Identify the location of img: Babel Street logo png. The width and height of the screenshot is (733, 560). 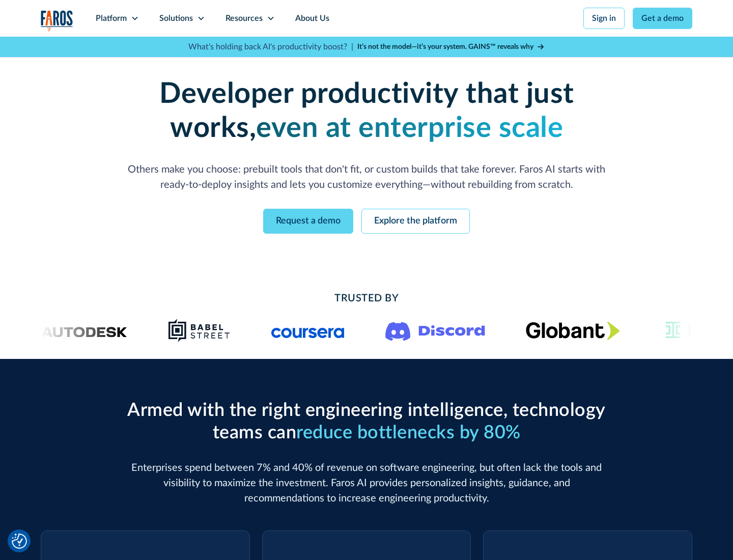
(199, 331).